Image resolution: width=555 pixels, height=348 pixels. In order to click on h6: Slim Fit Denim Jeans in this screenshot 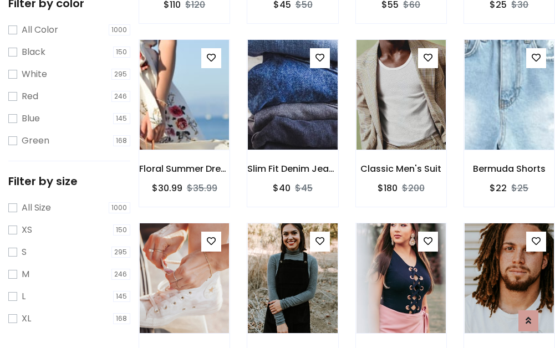, I will do `click(292, 169)`.